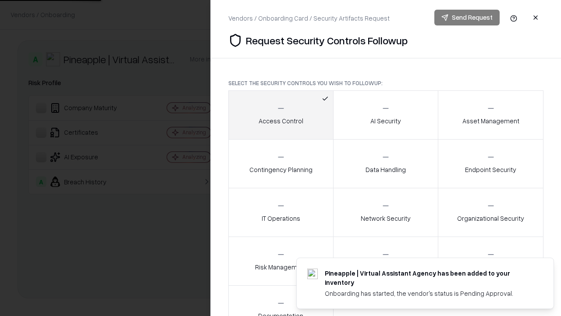 This screenshot has height=316, width=561. Describe the element at coordinates (386, 212) in the screenshot. I see `button: Network Security` at that location.